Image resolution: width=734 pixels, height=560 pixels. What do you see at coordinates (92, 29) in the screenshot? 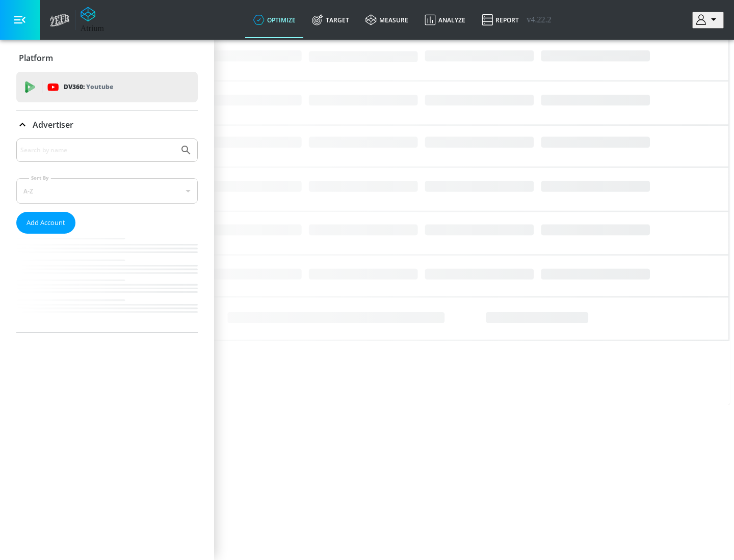
I see `div: Atrium` at bounding box center [92, 29].